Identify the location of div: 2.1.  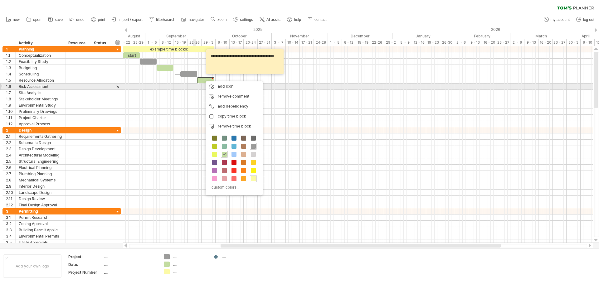
(11, 136).